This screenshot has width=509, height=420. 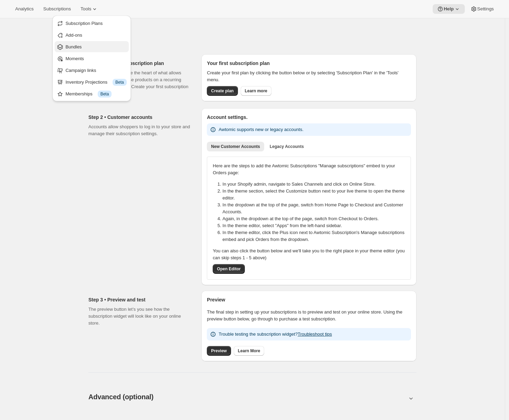 I want to click on a: Preview, so click(x=218, y=351).